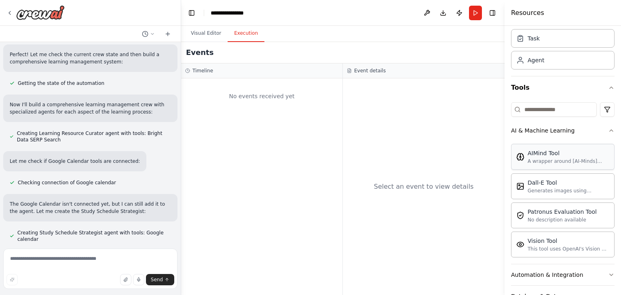 The width and height of the screenshot is (621, 295). Describe the element at coordinates (246, 34) in the screenshot. I see `button: Execution` at that location.